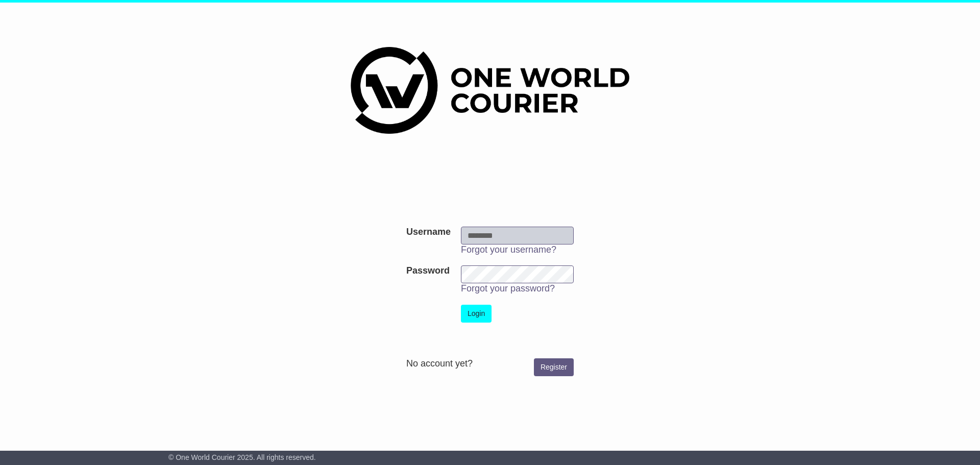 This screenshot has height=465, width=980. What do you see at coordinates (477, 314) in the screenshot?
I see `button: Login` at bounding box center [477, 314].